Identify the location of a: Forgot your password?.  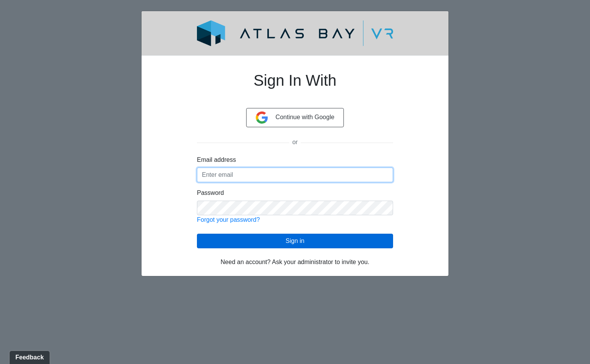
(228, 220).